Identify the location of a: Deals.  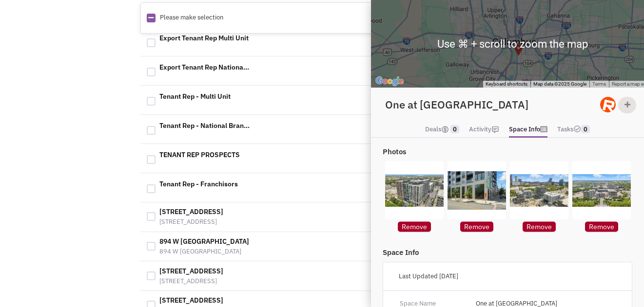
(443, 130).